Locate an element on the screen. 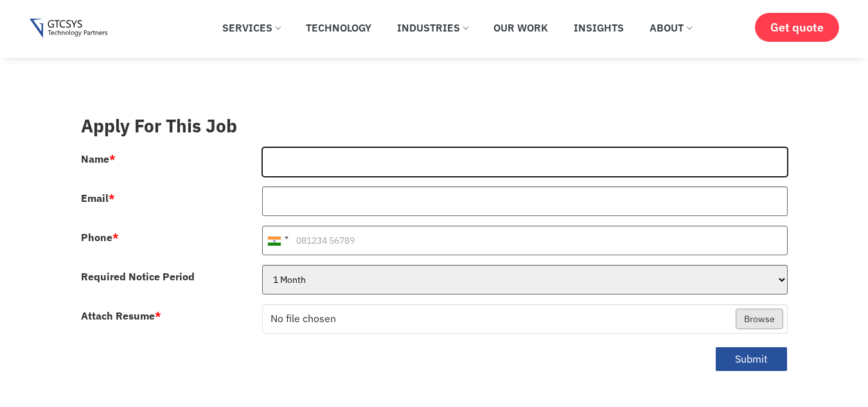 This screenshot has height=407, width=868. label: Attach Resume is located at coordinates (121, 316).